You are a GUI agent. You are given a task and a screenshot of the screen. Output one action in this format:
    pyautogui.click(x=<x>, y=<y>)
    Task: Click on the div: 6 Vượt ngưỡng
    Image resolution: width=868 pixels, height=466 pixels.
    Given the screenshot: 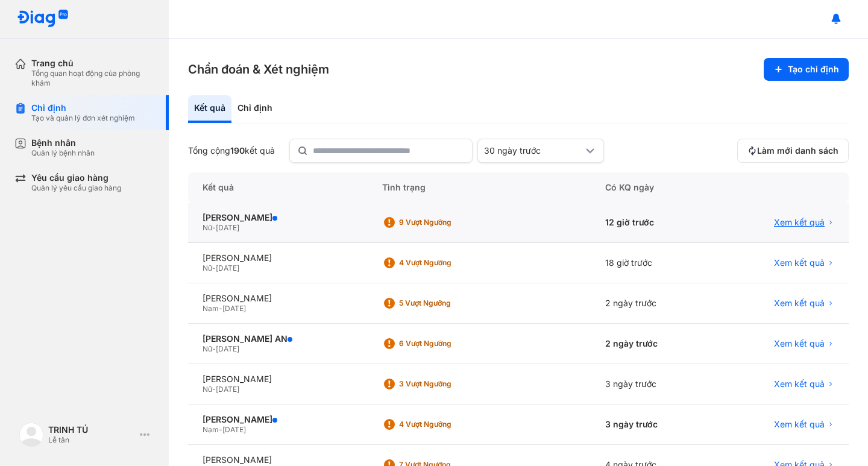 What is the action you would take?
    pyautogui.click(x=447, y=344)
    